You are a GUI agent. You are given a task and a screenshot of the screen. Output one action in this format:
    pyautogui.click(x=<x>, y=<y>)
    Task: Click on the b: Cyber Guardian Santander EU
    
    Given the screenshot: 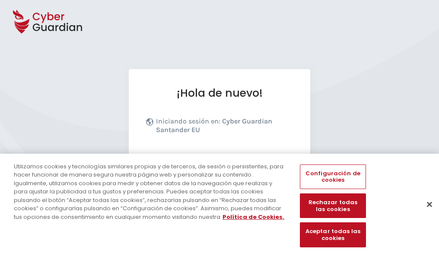 What is the action you would take?
    pyautogui.click(x=214, y=125)
    